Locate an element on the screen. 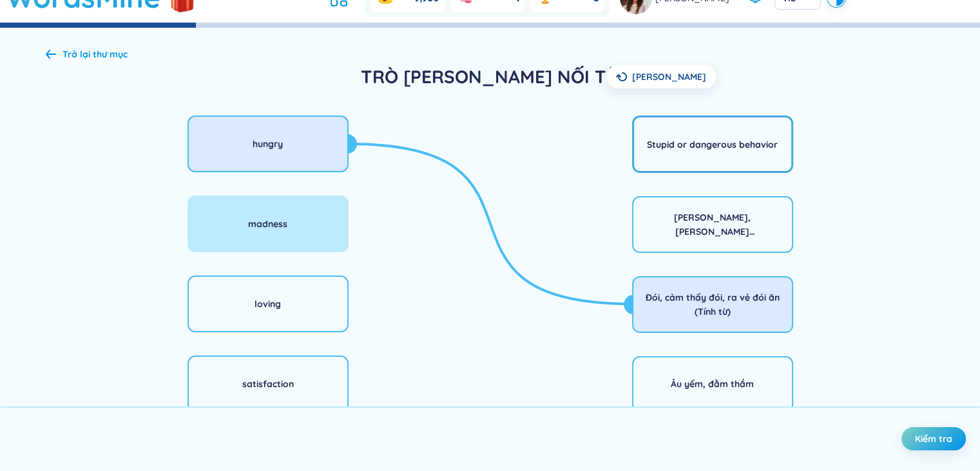  a: Trở lại thư mục is located at coordinates (87, 55).